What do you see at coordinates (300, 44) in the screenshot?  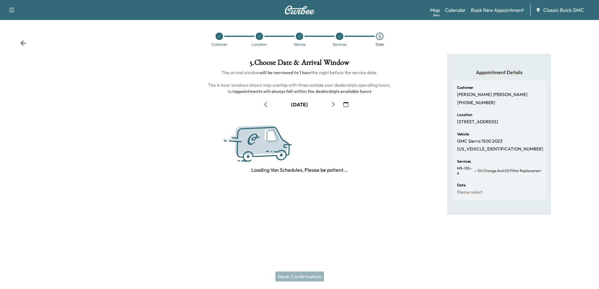 I see `div: Vehicle` at bounding box center [300, 44].